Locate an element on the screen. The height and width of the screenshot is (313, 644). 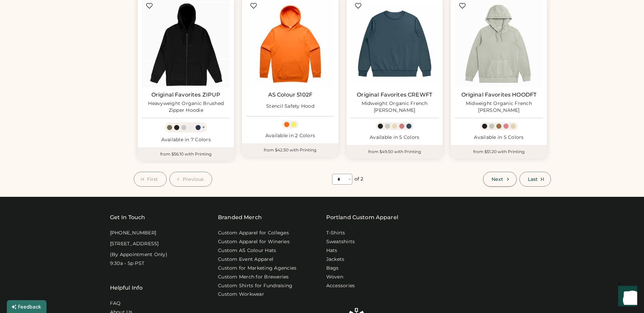
a: AS Colour 5102F is located at coordinates (291, 95).